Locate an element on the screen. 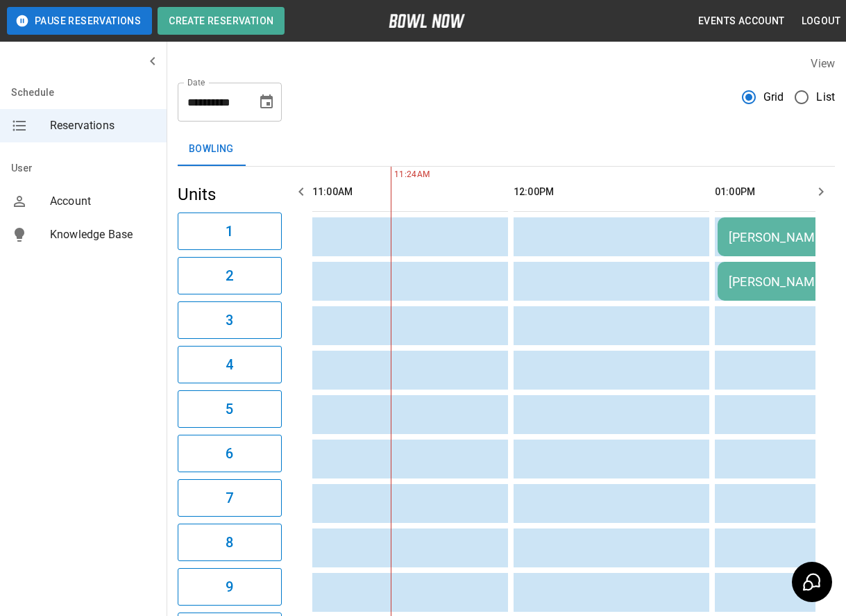 The width and height of the screenshot is (846, 616). th: 12:00PM is located at coordinates (612, 191).